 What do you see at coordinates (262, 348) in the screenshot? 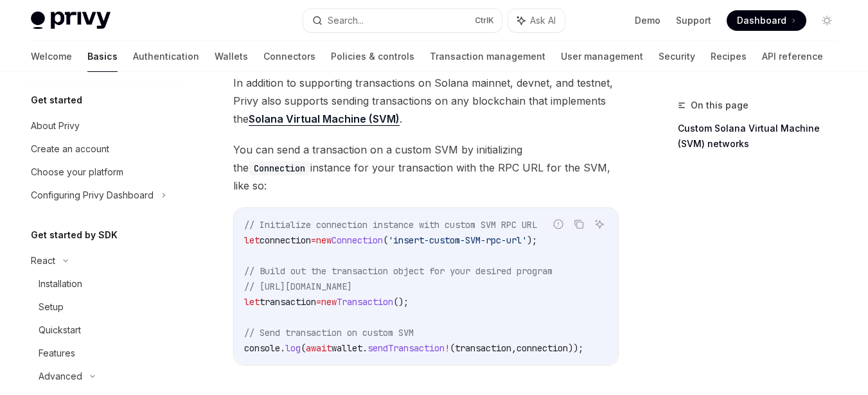
I see `span: console` at bounding box center [262, 348].